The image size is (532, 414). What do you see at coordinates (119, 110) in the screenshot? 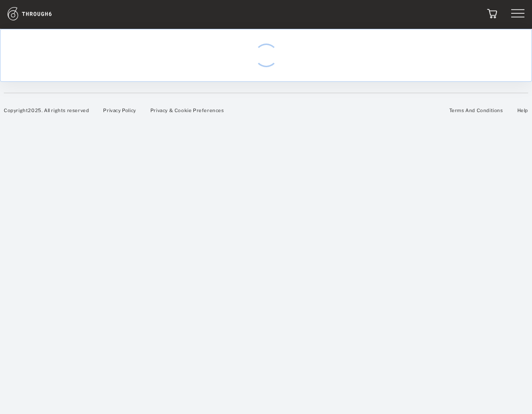
I see `a: Privacy Policy` at bounding box center [119, 110].